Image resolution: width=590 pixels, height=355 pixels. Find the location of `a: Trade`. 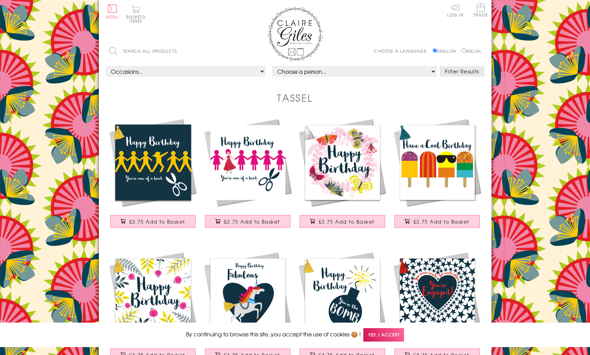

a: Trade is located at coordinates (481, 11).